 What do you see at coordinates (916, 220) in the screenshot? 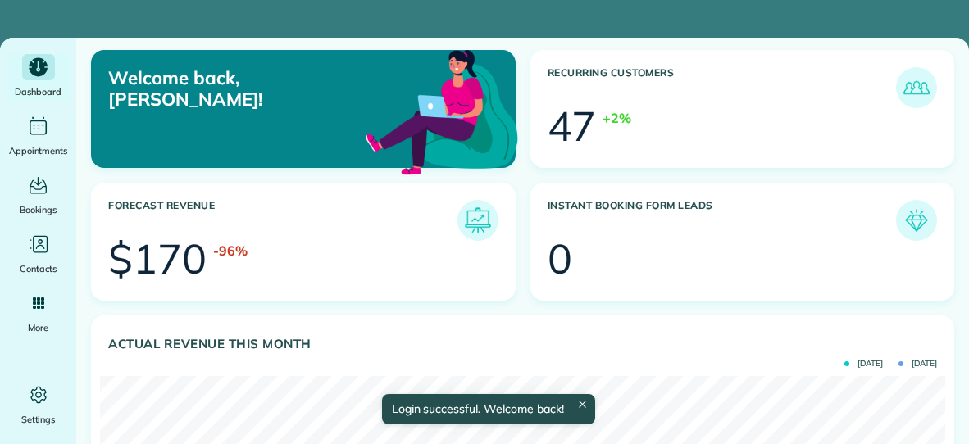
I see `img: icon_form_leads-04211a6a04a5b2264e4ee56bc0799ec3eb69b7e499cbb523a139df1d13a81ae0.png` at bounding box center [916, 220].